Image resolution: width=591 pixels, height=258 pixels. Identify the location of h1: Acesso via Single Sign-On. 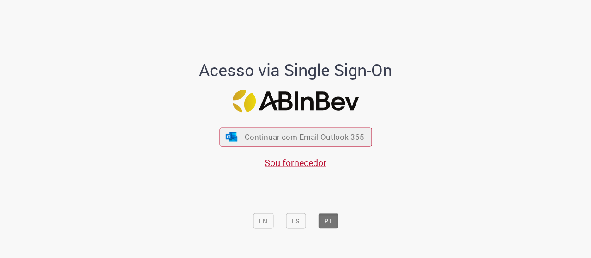
(295, 70).